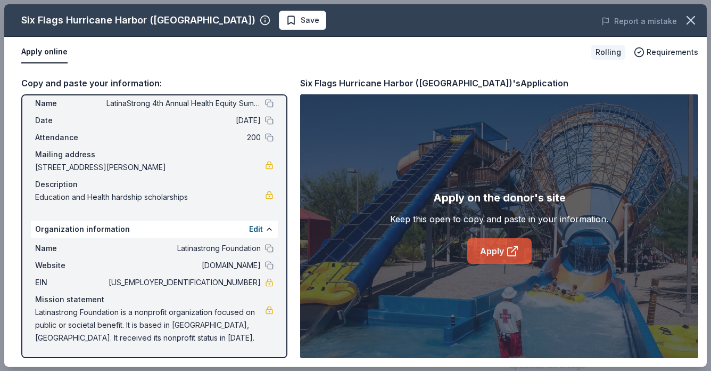 This screenshot has width=711, height=371. What do you see at coordinates (499, 219) in the screenshot?
I see `div: Keep this open to copy and paste in your information.` at bounding box center [499, 219].